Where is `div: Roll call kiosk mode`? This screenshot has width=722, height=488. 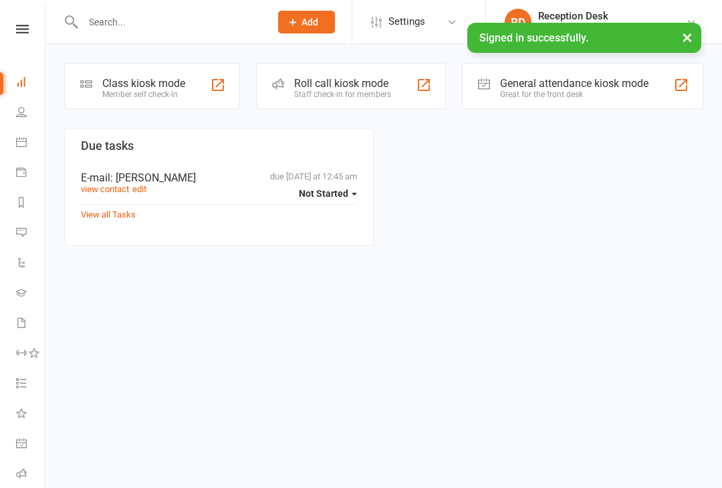
div: Roll call kiosk mode is located at coordinates (343, 83).